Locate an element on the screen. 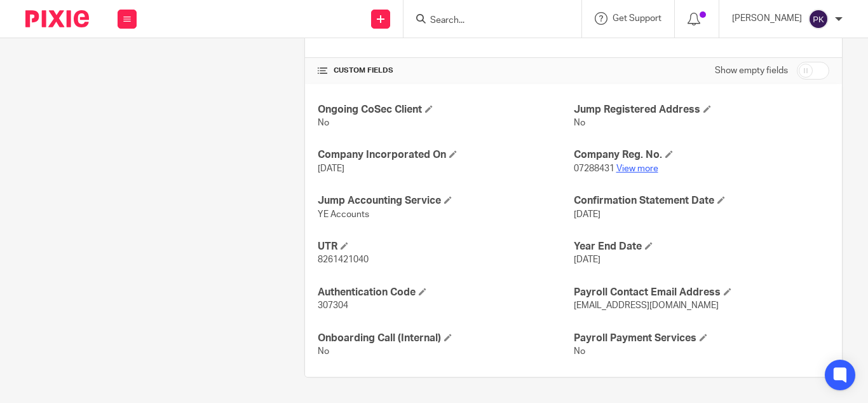 The image size is (868, 403). h4: Confirmation Statement Date is located at coordinates (701, 200).